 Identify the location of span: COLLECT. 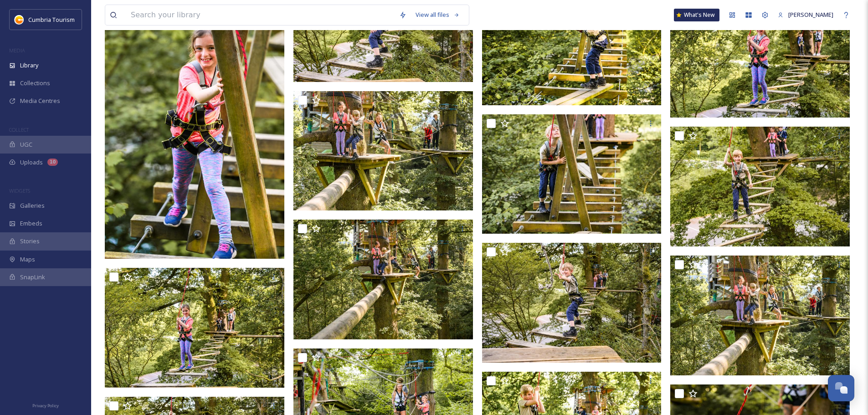
(18, 129).